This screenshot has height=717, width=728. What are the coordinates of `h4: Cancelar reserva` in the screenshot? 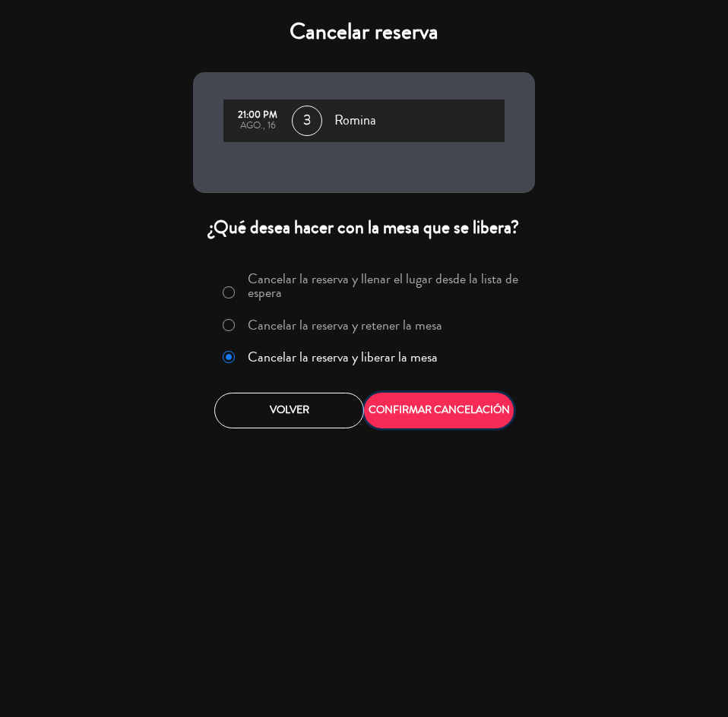 It's located at (364, 32).